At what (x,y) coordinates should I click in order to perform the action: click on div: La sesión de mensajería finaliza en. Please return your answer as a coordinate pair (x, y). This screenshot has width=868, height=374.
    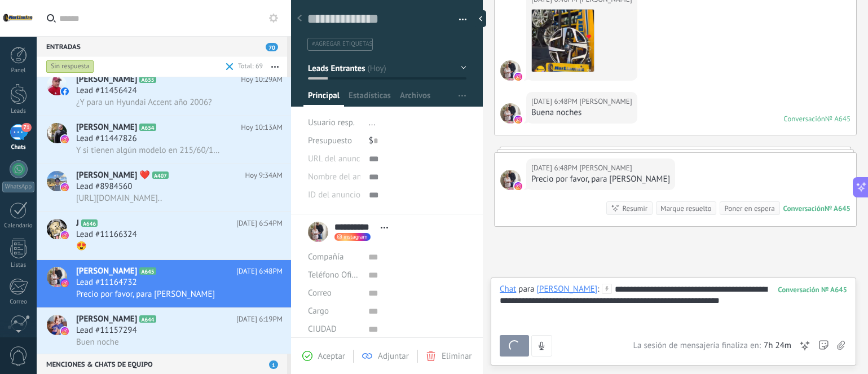
    Looking at the image, I should click on (713, 346).